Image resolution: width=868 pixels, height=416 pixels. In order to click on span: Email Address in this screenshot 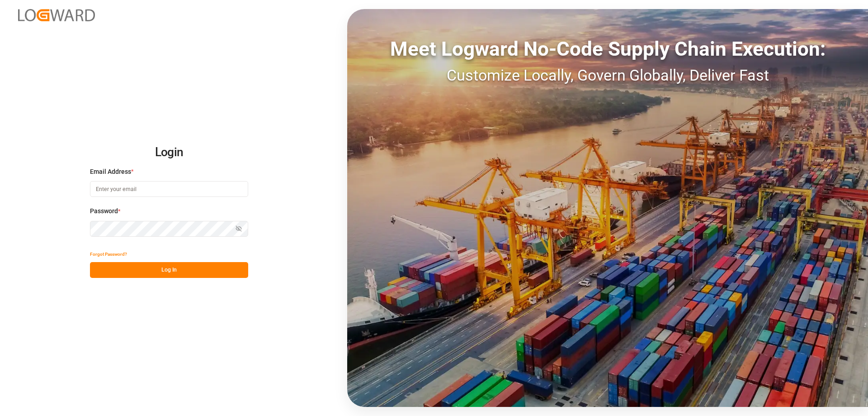, I will do `click(110, 172)`.